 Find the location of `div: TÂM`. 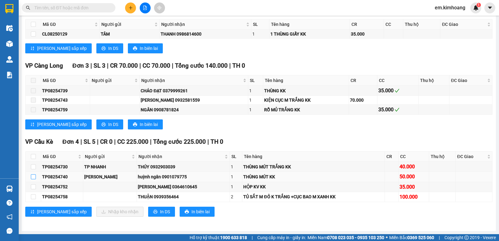

div: TÂM is located at coordinates (129, 34).